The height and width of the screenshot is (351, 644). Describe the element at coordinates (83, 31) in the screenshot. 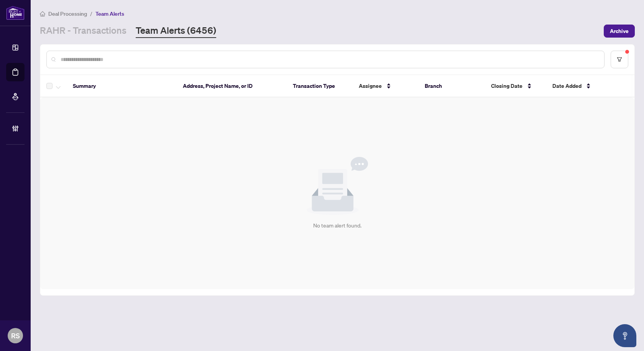

I see `a: RAHR - Transactions` at that location.